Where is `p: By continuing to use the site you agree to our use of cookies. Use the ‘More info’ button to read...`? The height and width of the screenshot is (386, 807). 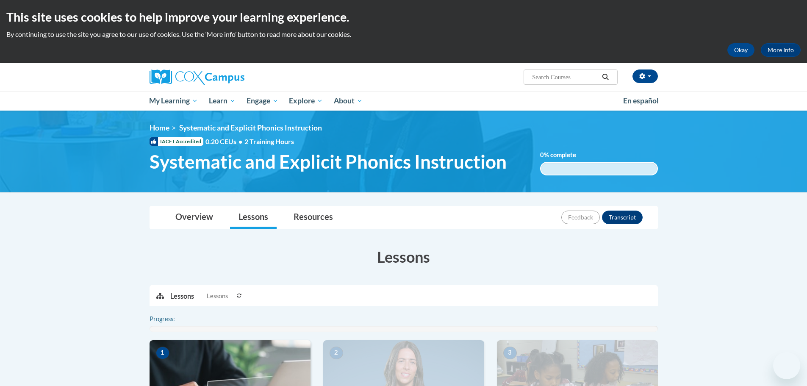 p: By continuing to use the site you agree to our use of cookies. Use the ‘More info’ button to read... is located at coordinates (403, 34).